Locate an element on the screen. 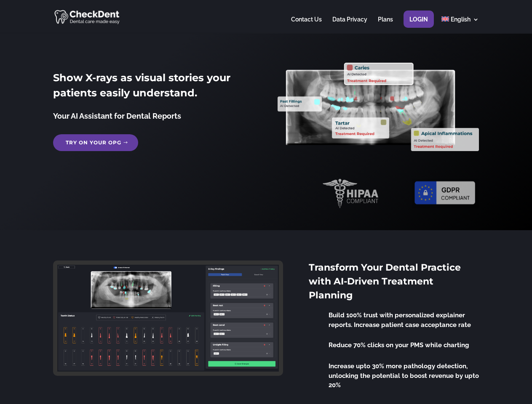 The image size is (532, 404). span: Transform Your Dental Practice with AI-Driven Treatment Planning is located at coordinates (385, 281).